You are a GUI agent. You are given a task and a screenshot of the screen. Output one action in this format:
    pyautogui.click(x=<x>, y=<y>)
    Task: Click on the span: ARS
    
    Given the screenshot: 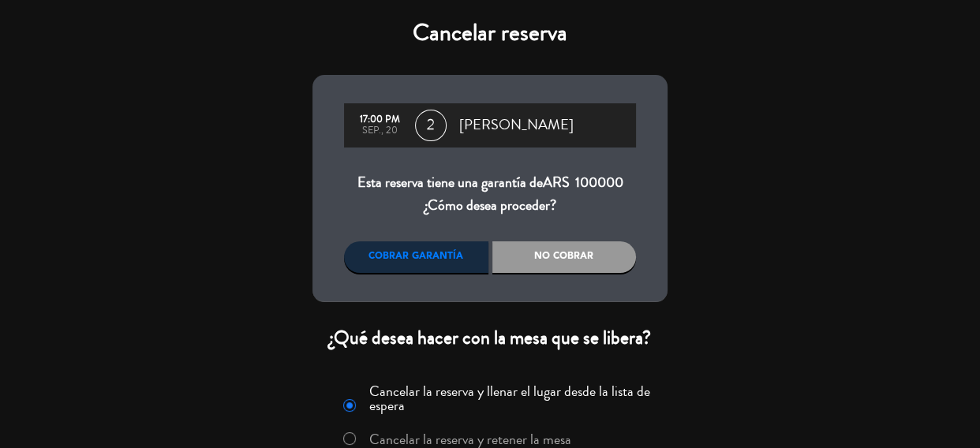 What is the action you would take?
    pyautogui.click(x=556, y=182)
    